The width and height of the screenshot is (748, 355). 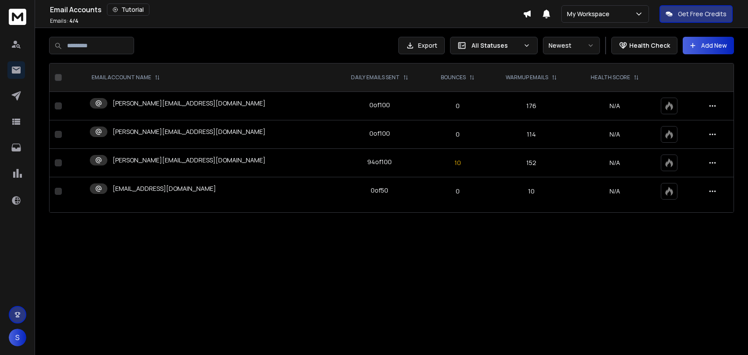 What do you see at coordinates (421, 46) in the screenshot?
I see `button: Export` at bounding box center [421, 46].